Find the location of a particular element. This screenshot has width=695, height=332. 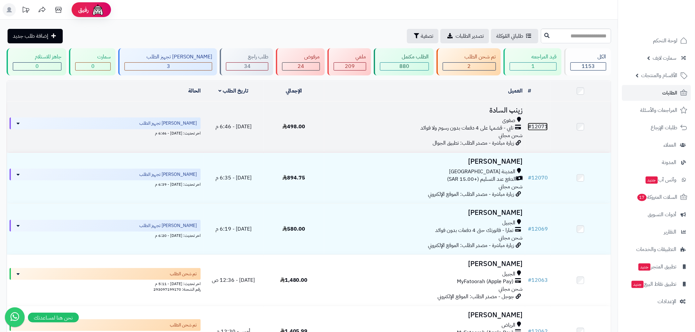

h3: زينب السادة is located at coordinates (425, 110).